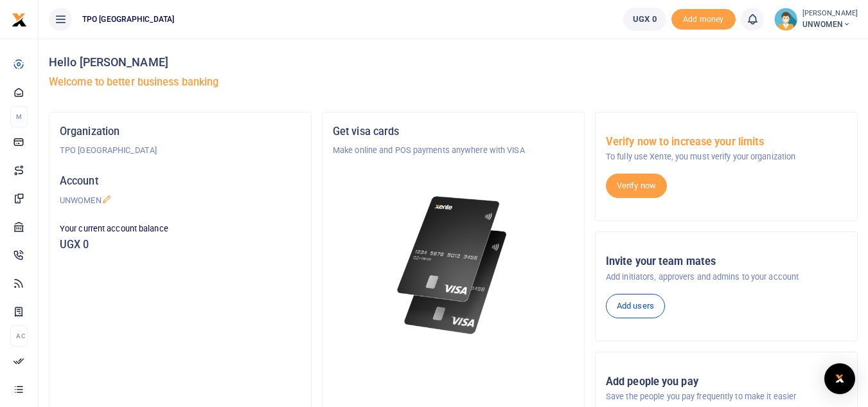 The height and width of the screenshot is (407, 868). What do you see at coordinates (726, 382) in the screenshot?
I see `h5: Add people you pay` at bounding box center [726, 382].